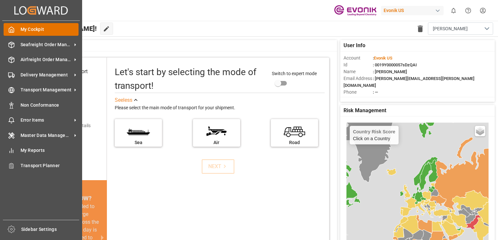  Describe the element at coordinates (50, 105) in the screenshot. I see `span: Non Conformance` at that location.